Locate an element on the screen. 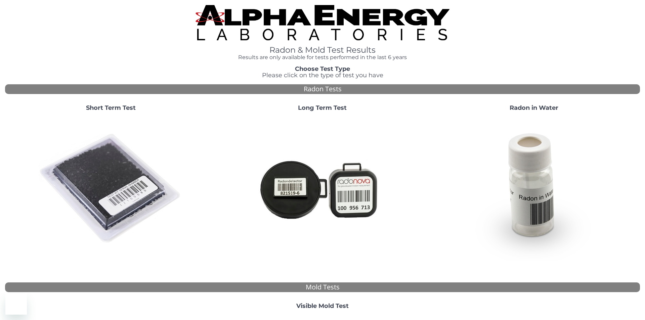 The image size is (645, 320). h4: Results are only available for tests performed in the last 6 years is located at coordinates (322, 57).